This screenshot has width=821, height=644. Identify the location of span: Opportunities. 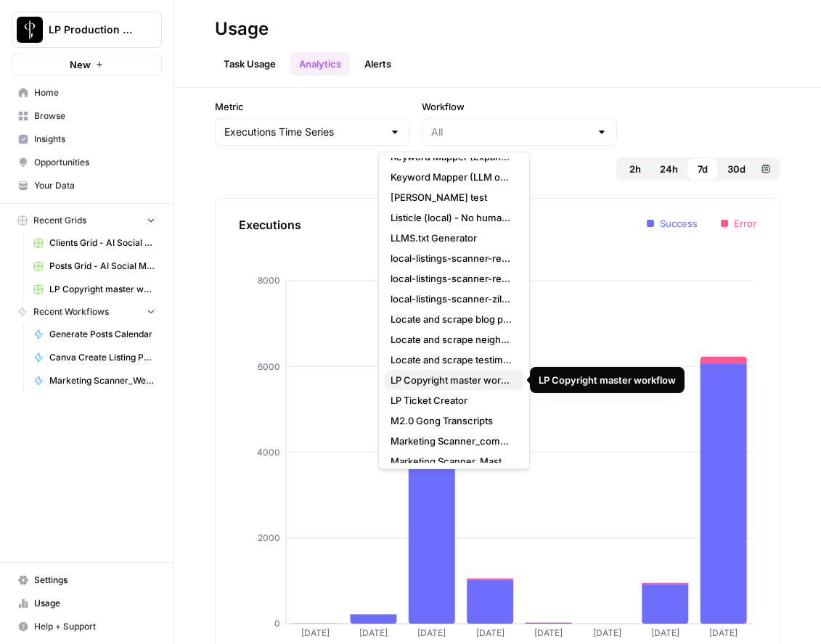
(95, 162).